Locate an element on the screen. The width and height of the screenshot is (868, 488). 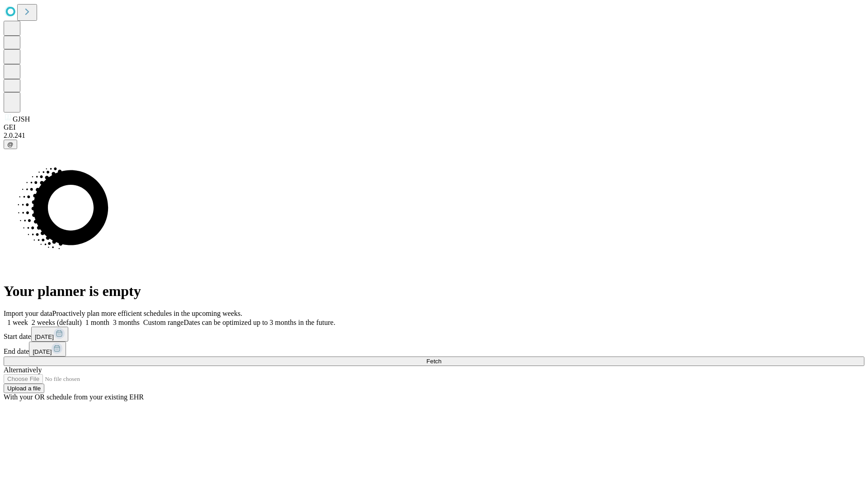
button: Fetch is located at coordinates (434, 361).